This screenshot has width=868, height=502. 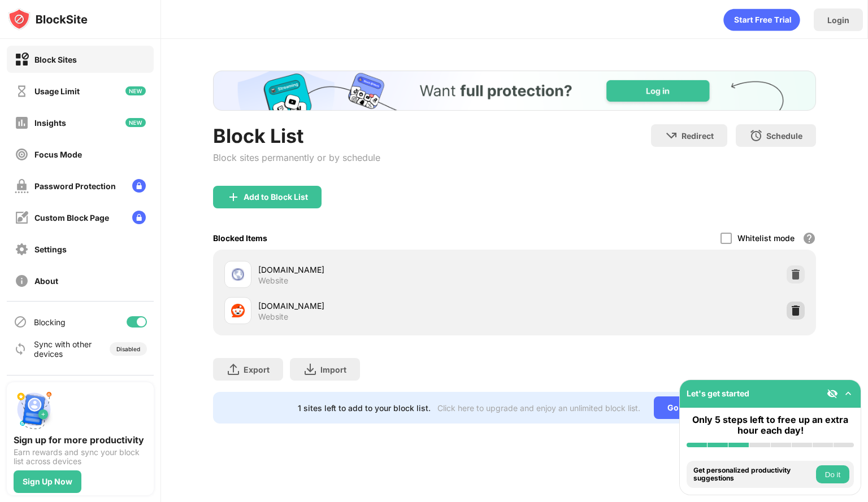 What do you see at coordinates (47, 281) in the screenshot?
I see `div: About` at bounding box center [47, 281].